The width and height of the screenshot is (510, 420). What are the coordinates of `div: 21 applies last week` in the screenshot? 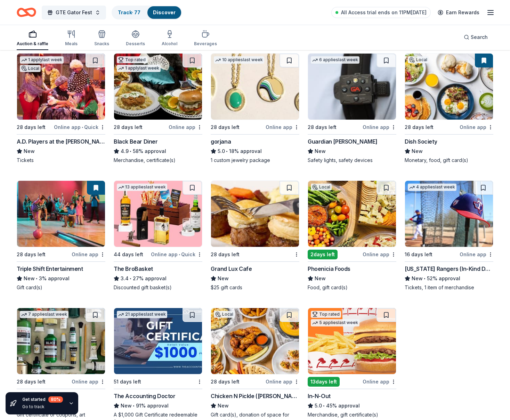 It's located at (142, 314).